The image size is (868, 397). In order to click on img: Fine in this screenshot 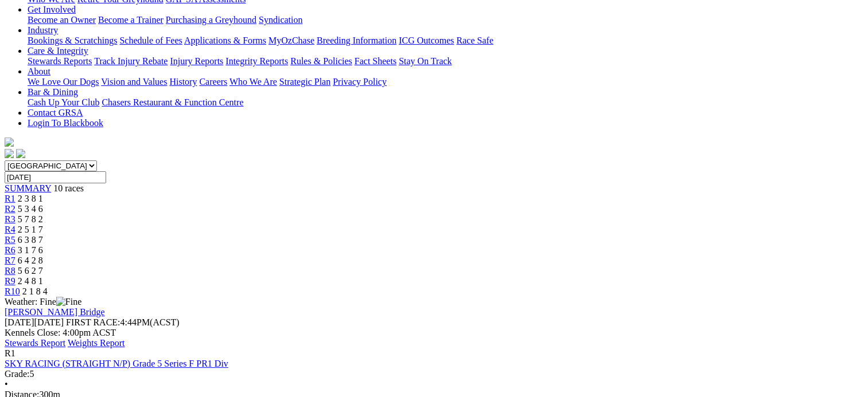, I will do `click(69, 302)`.